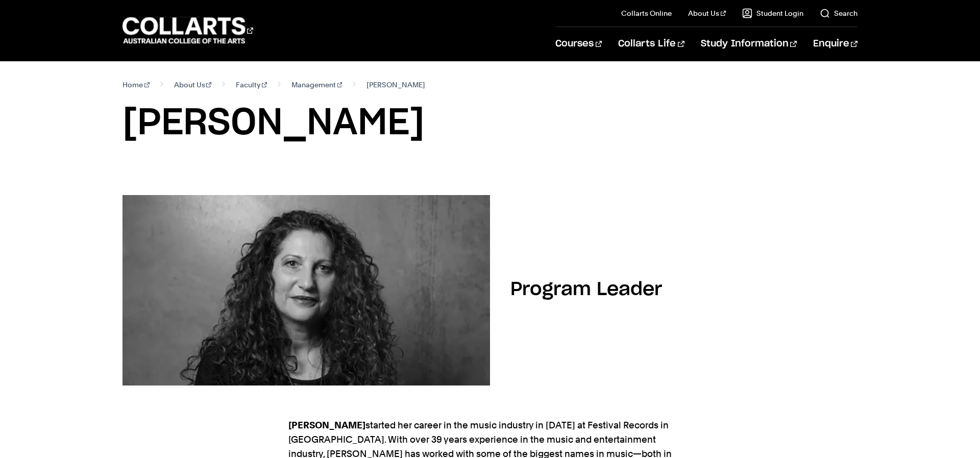 The image size is (980, 458). What do you see at coordinates (579, 44) in the screenshot?
I see `a: Courses` at bounding box center [579, 44].